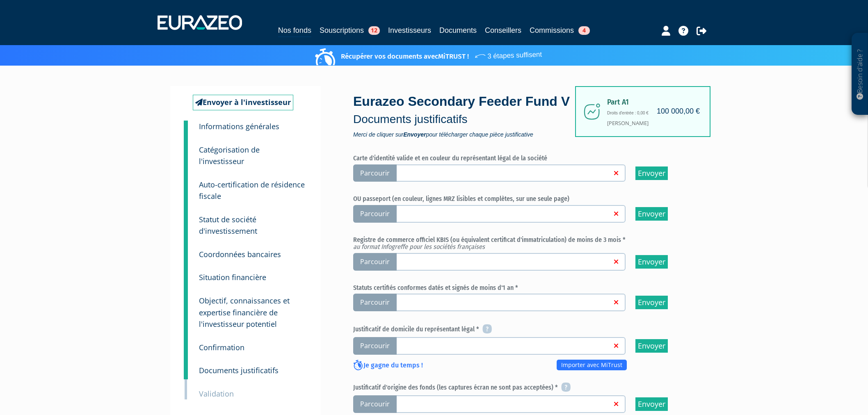  I want to click on a: Envoyer à l'investisseur, so click(243, 103).